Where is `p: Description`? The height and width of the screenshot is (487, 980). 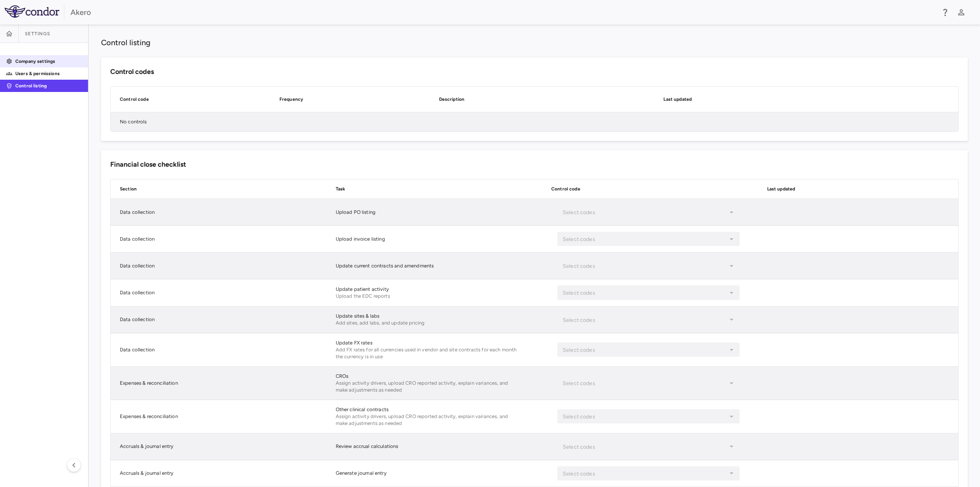 p: Description is located at coordinates (535, 99).